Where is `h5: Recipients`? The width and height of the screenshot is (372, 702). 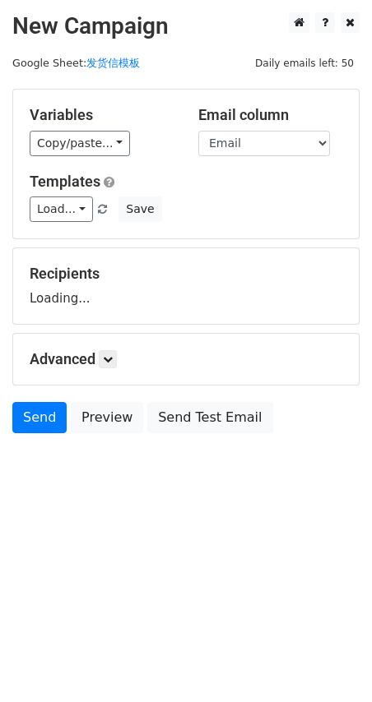 h5: Recipients is located at coordinates (186, 274).